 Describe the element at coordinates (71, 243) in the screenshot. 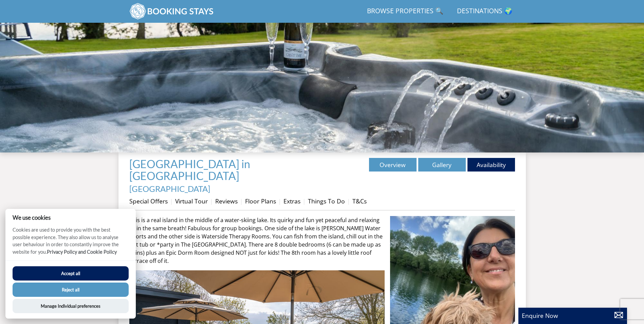

I see `p: Cookies are used to provide you with the best possible experience. They also allow us to analyse ...` at that location.